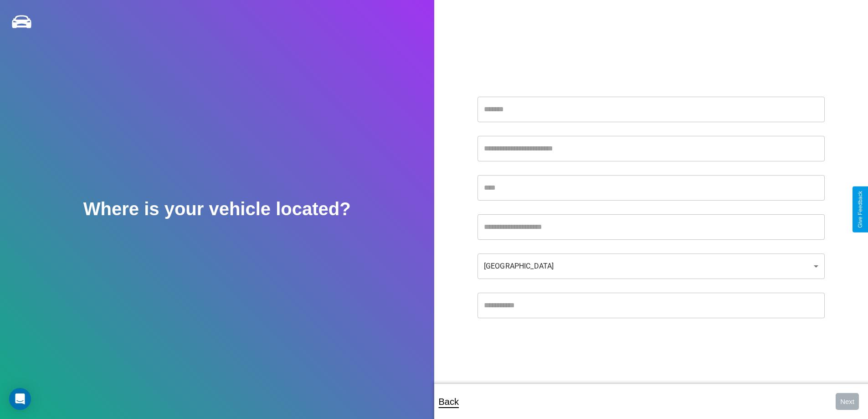 This screenshot has height=419, width=868. What do you see at coordinates (861, 209) in the screenshot?
I see `div: Give Feedback` at bounding box center [861, 209].